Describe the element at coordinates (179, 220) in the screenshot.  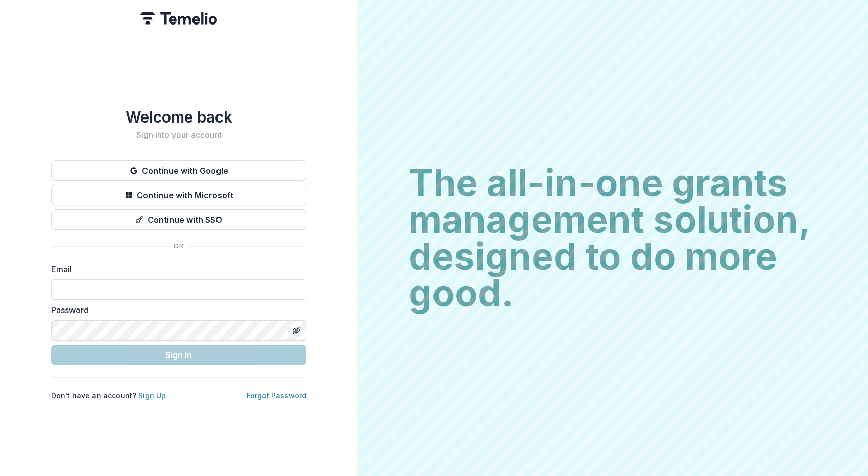
I see `button: Continue with SSO` at that location.